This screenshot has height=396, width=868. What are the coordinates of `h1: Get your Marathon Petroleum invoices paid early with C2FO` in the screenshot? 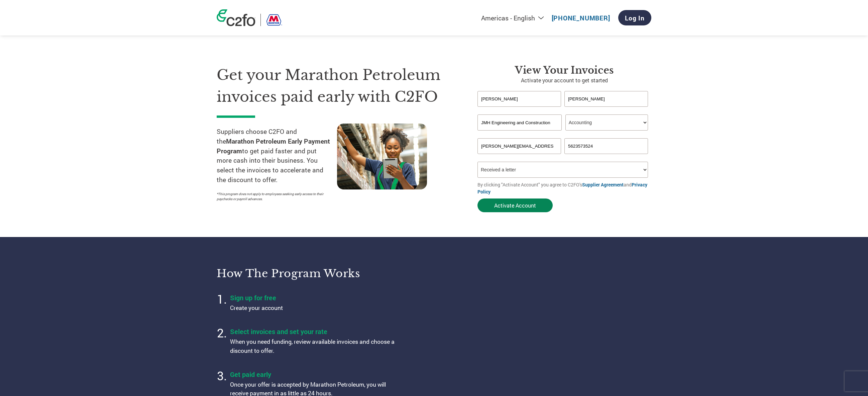 It's located at (337, 86).